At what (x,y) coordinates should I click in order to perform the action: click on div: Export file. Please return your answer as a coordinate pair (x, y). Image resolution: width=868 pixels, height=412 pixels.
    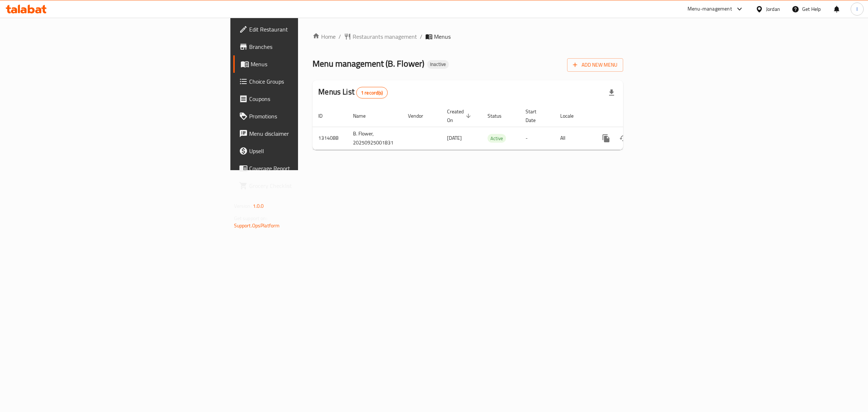
    Looking at the image, I should click on (612, 93).